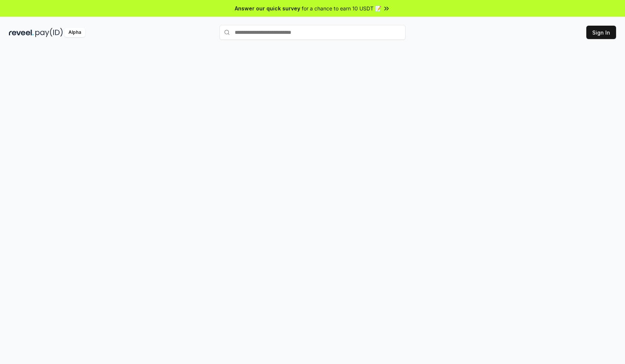 Image resolution: width=625 pixels, height=364 pixels. What do you see at coordinates (268, 8) in the screenshot?
I see `span: Answer our quick survey` at bounding box center [268, 8].